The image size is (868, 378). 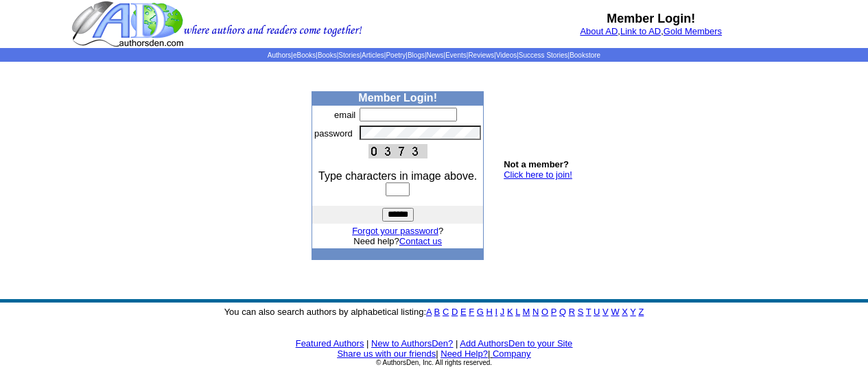 I want to click on a: M, so click(x=526, y=312).